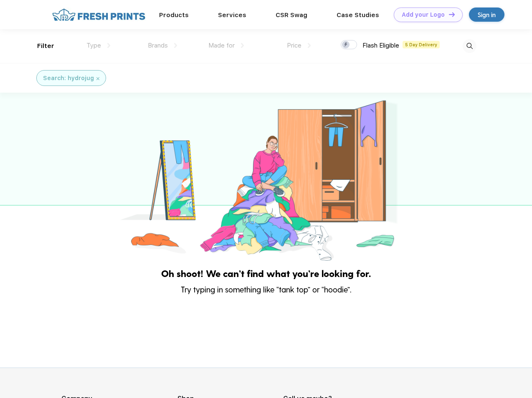 Image resolution: width=532 pixels, height=398 pixels. What do you see at coordinates (98, 78) in the screenshot?
I see `img: filter_cancel.svg` at bounding box center [98, 78].